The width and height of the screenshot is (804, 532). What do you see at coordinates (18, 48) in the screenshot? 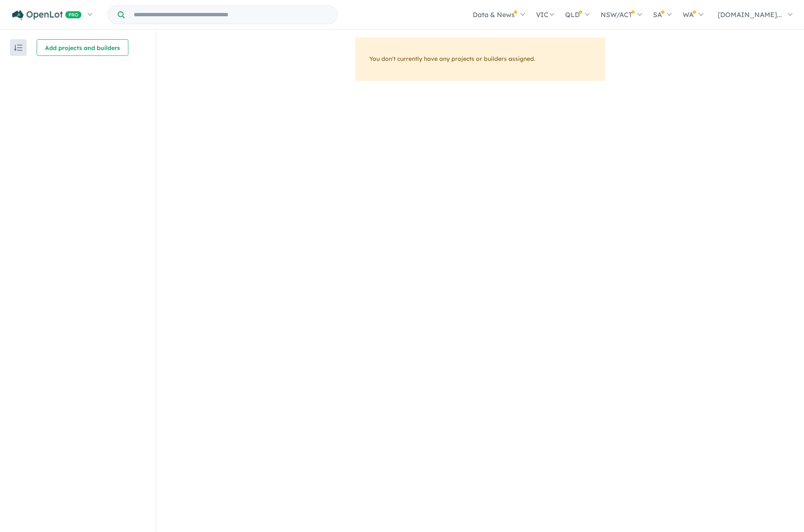
I see `img: sort.svg` at bounding box center [18, 48].